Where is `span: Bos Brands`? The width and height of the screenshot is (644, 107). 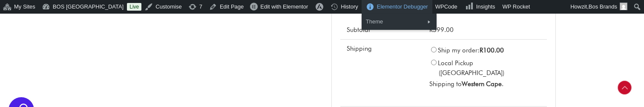
span: Bos Brands is located at coordinates (603, 6).